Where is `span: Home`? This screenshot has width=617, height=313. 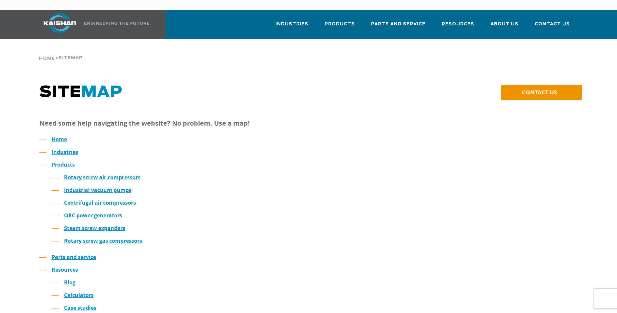 span: Home is located at coordinates (47, 59).